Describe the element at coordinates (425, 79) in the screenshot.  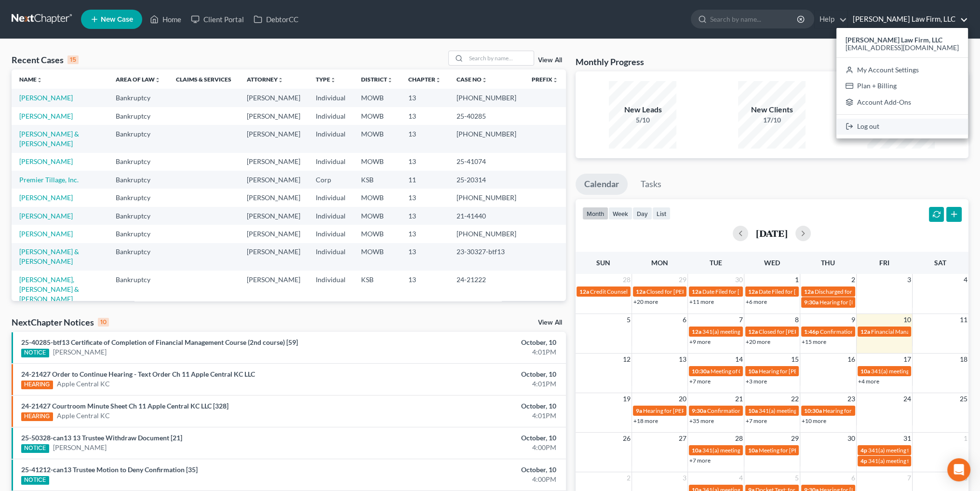
I see `a: Chapterunfold_more` at that location.